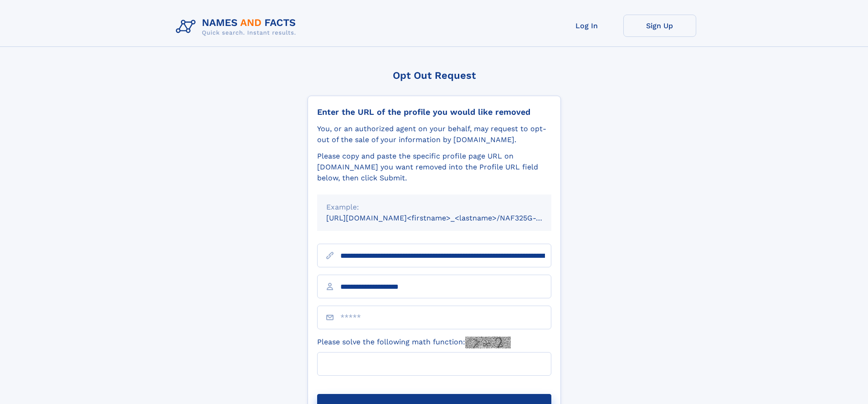 The height and width of the screenshot is (404, 868). I want to click on a: Sign Up, so click(660, 25).